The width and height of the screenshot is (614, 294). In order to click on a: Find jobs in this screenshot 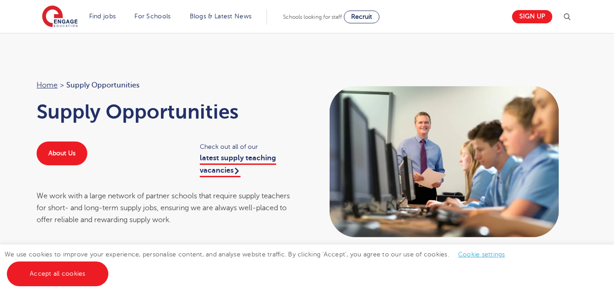, I will do `click(102, 16)`.